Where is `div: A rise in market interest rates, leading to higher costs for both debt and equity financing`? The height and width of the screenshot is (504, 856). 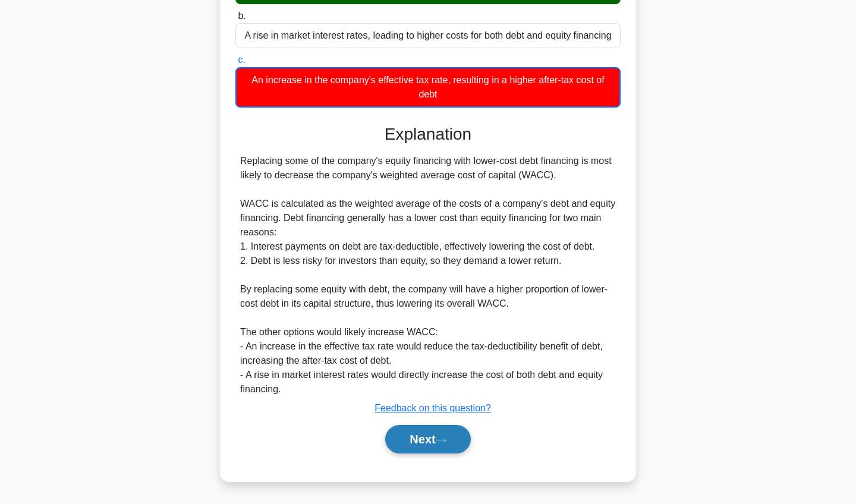 div: A rise in market interest rates, leading to higher costs for both debt and equity financing is located at coordinates (428, 35).